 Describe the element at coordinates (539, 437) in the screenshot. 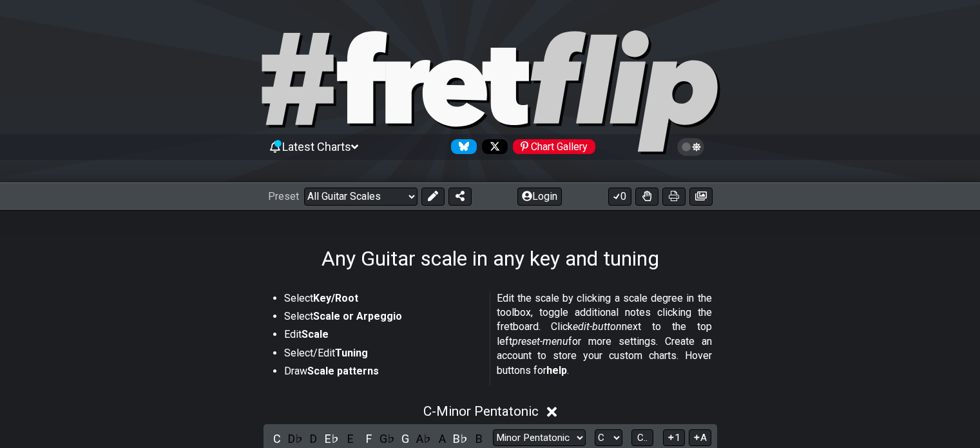

I see `select: Scale` at that location.